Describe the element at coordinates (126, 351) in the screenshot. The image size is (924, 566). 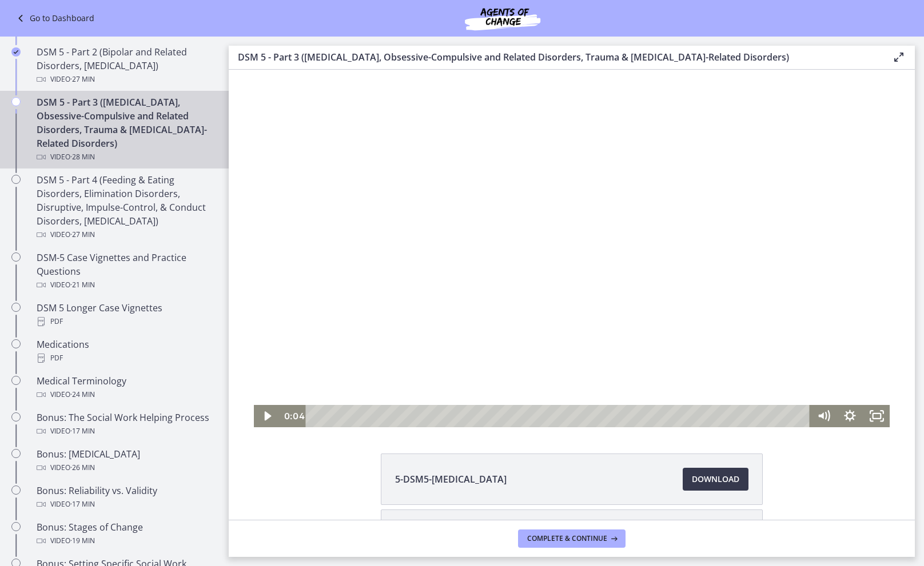
I see `div: Medications` at that location.